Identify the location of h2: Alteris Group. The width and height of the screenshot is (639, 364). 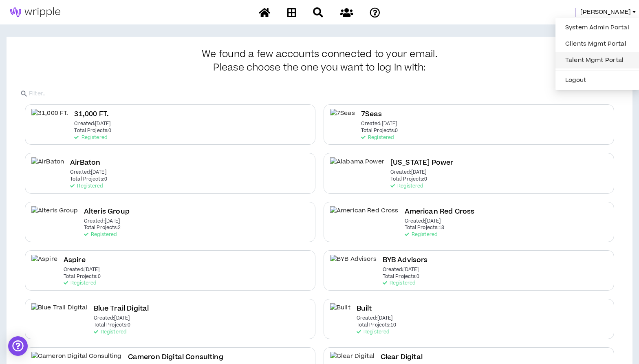
(107, 211).